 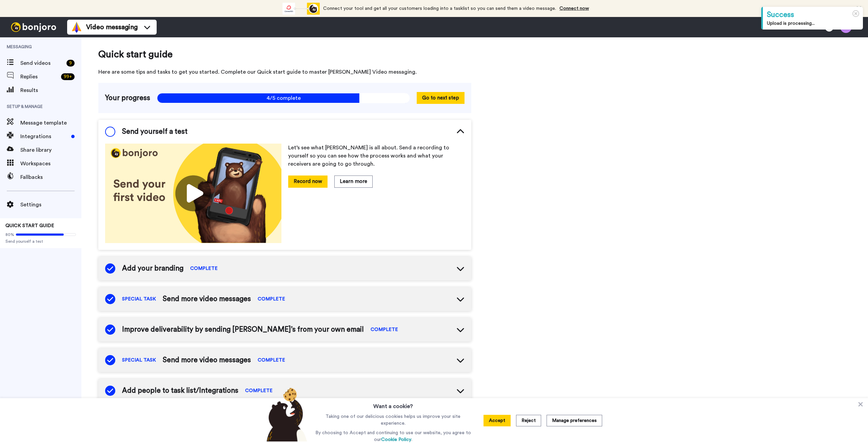 I want to click on div: 99 +, so click(x=68, y=76).